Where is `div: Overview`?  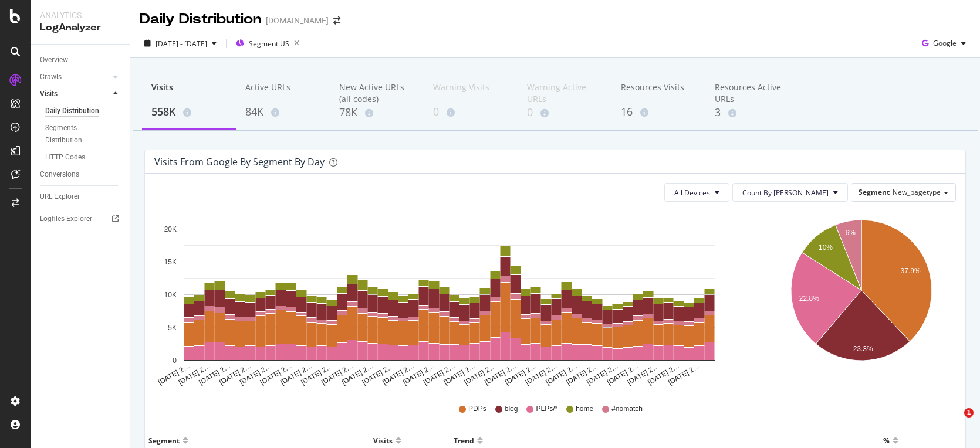
div: Overview is located at coordinates (54, 60).